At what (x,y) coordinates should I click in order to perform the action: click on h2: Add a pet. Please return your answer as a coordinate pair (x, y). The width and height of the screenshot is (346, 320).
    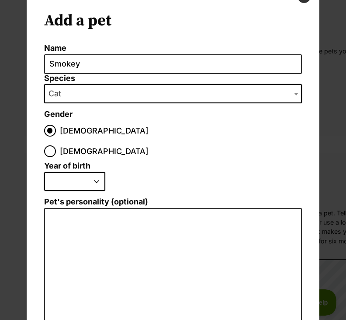
    Looking at the image, I should click on (173, 21).